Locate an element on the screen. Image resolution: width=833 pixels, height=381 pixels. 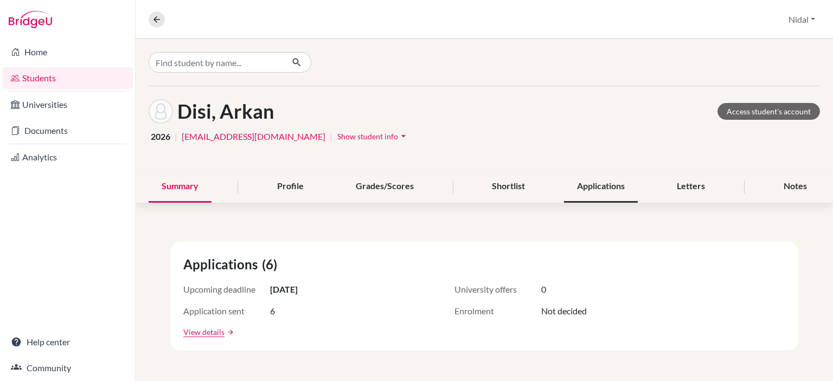
input: Find student by name... is located at coordinates (216, 62).